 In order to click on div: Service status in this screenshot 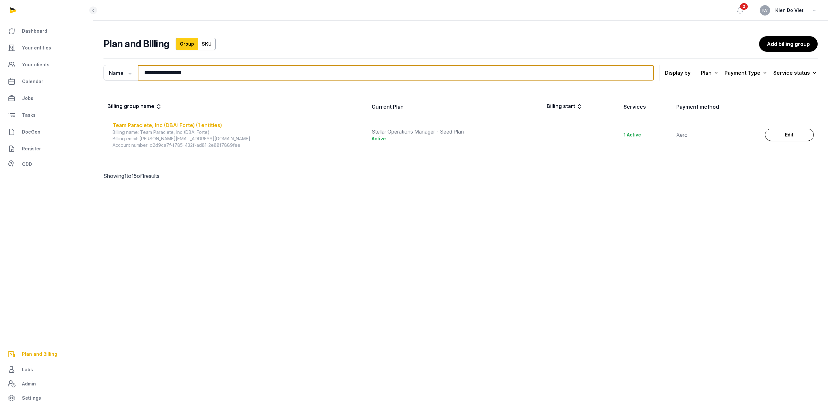, I will do `click(795, 73)`.